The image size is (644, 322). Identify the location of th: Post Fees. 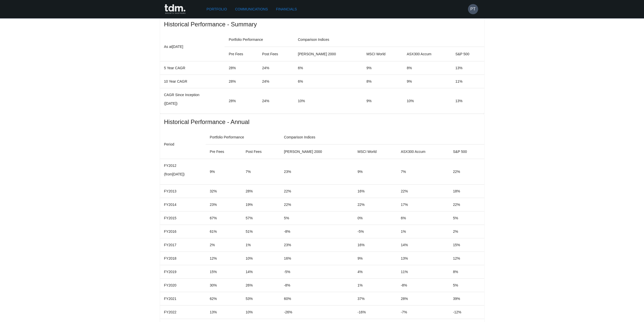
(276, 54).